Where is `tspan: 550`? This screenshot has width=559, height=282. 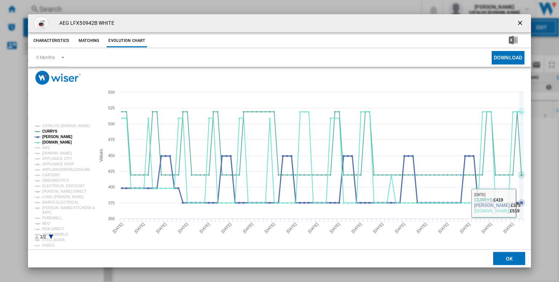
tspan: 550 is located at coordinates (111, 92).